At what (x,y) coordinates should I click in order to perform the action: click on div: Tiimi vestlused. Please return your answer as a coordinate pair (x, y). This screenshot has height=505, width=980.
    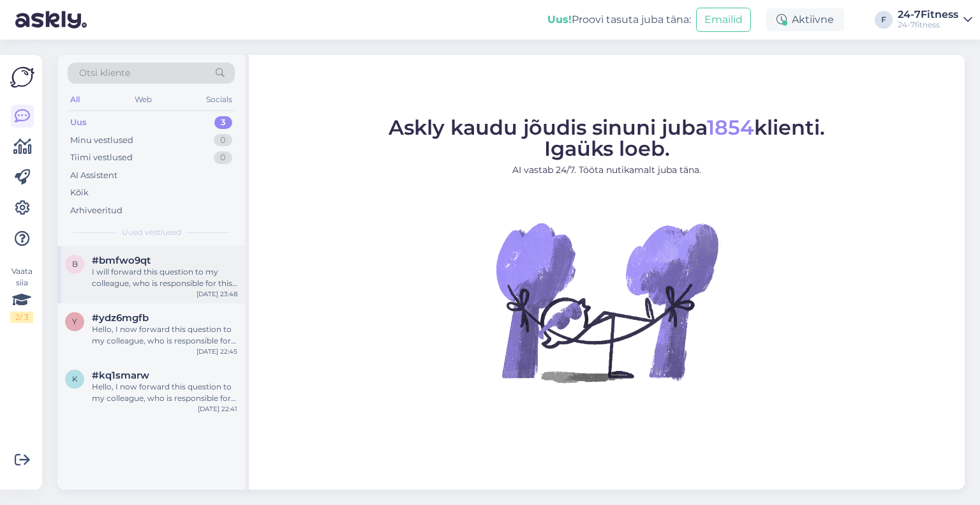
    Looking at the image, I should click on (102, 158).